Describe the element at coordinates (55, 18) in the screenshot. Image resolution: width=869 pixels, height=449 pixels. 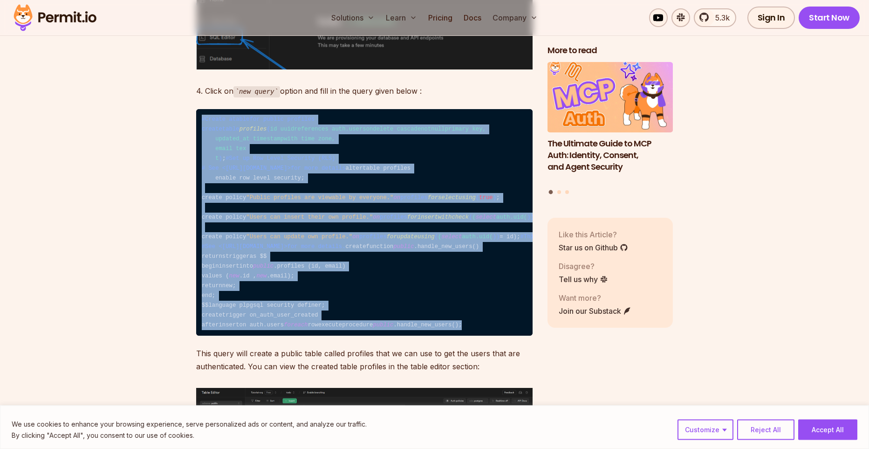
I see `img: Permit logo` at that location.